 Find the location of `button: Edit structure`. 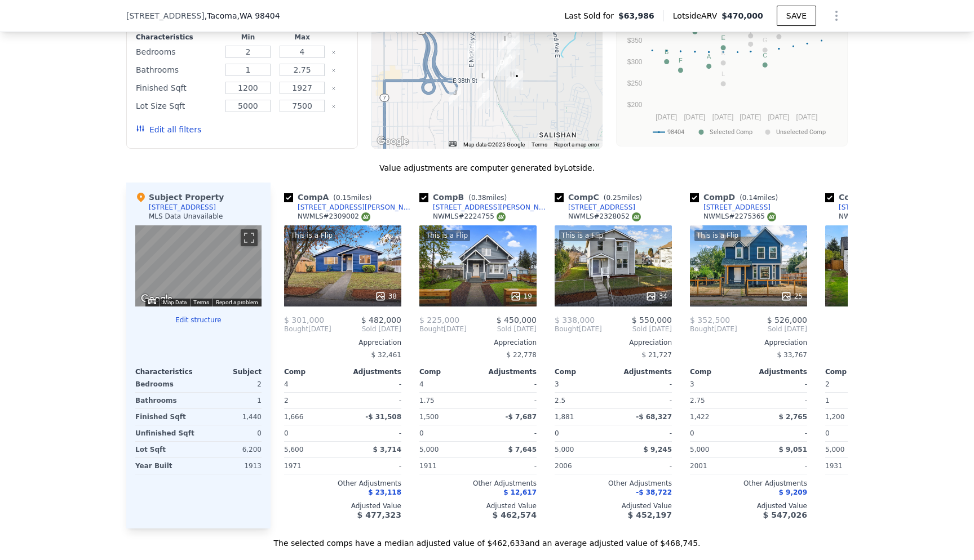

button: Edit structure is located at coordinates (199, 320).